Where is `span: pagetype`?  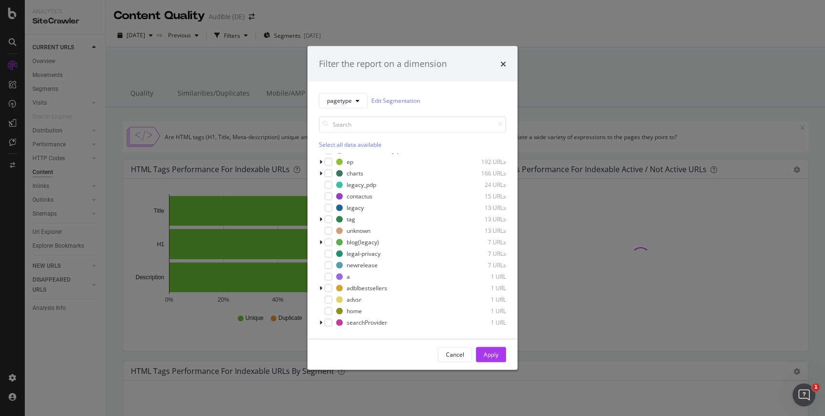
span: pagetype is located at coordinates (340, 100).